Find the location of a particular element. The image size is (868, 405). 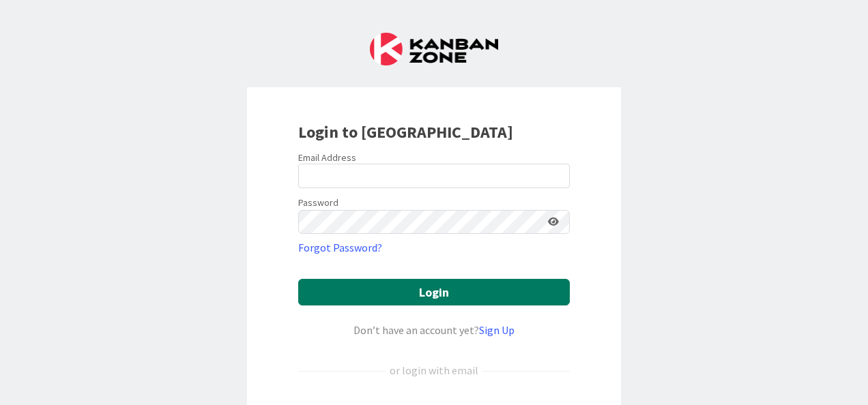

img: Kanban Zone is located at coordinates (434, 49).